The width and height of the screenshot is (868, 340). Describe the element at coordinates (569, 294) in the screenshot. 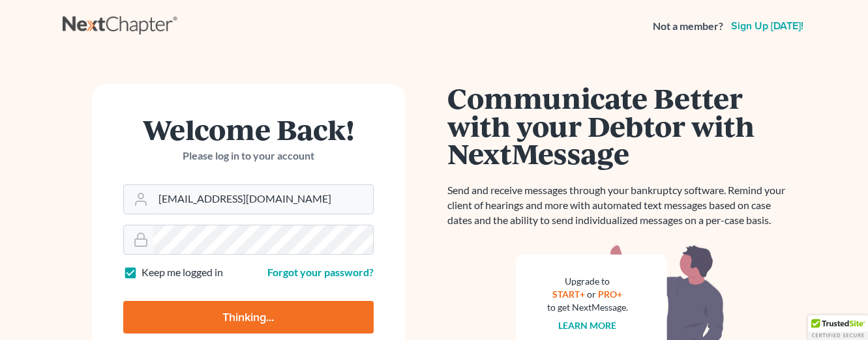

I see `a: START+` at that location.